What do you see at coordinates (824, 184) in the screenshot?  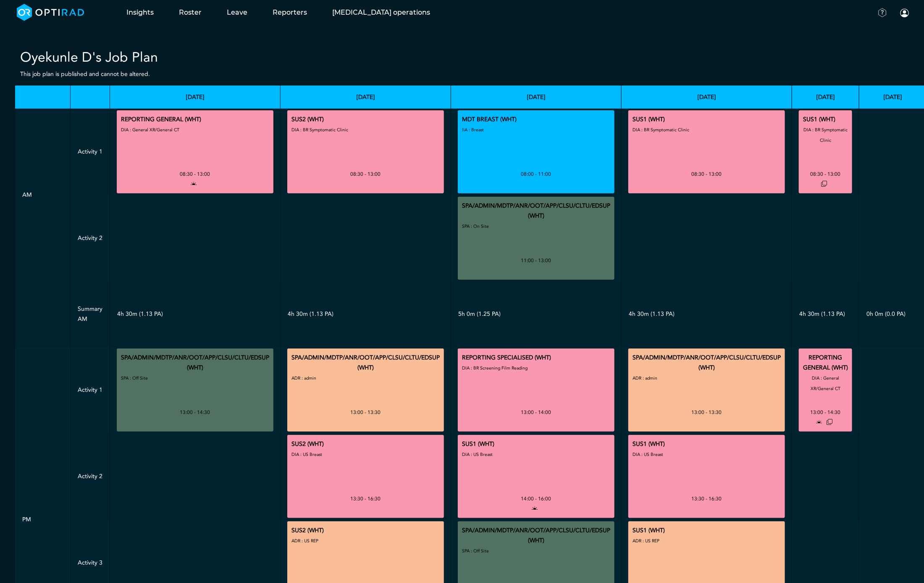 I see `i: shadowed in: AAU FILLER` at bounding box center [824, 184].